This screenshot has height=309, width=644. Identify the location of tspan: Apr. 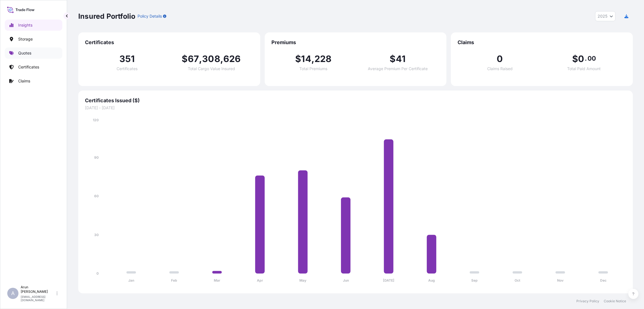
(260, 280).